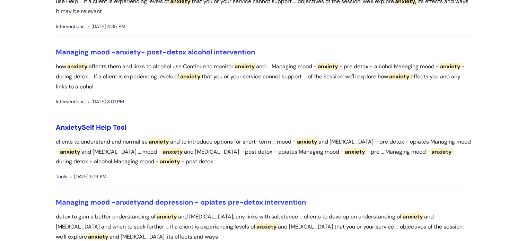 This screenshot has width=527, height=241. Describe the element at coordinates (181, 202) in the screenshot. I see `a: Managing mood -anxietyand depression - opiates pre-detox intervention` at that location.